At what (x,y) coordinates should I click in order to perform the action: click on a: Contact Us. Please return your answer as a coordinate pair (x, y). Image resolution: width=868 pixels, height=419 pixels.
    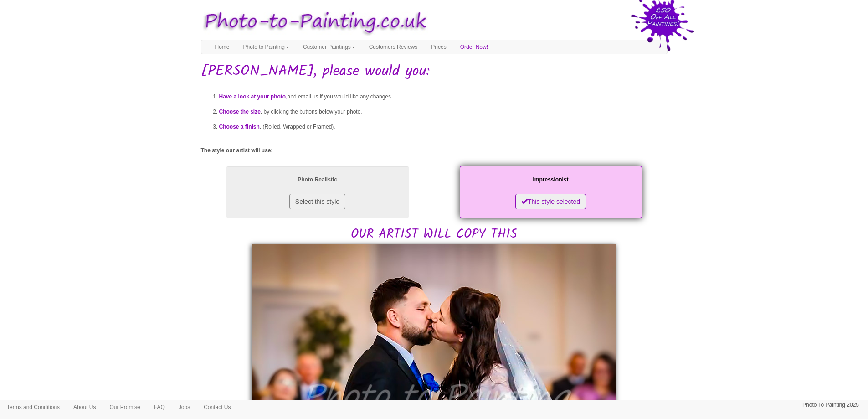
    Looking at the image, I should click on (217, 408).